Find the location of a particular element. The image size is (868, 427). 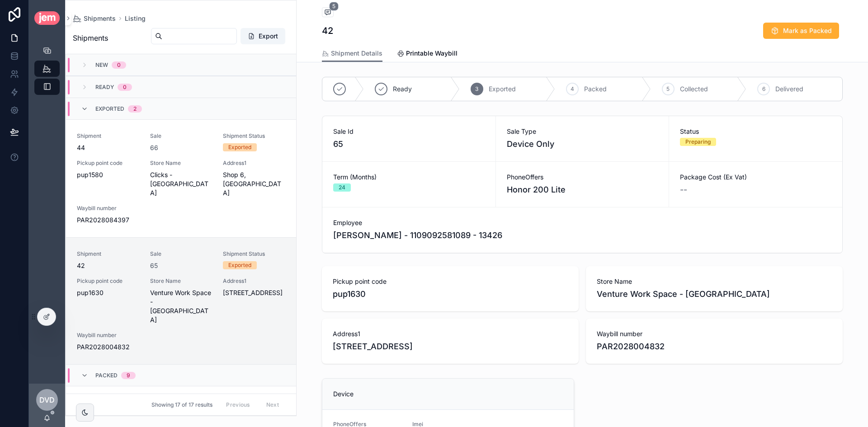

a: 65 is located at coordinates (154, 266).